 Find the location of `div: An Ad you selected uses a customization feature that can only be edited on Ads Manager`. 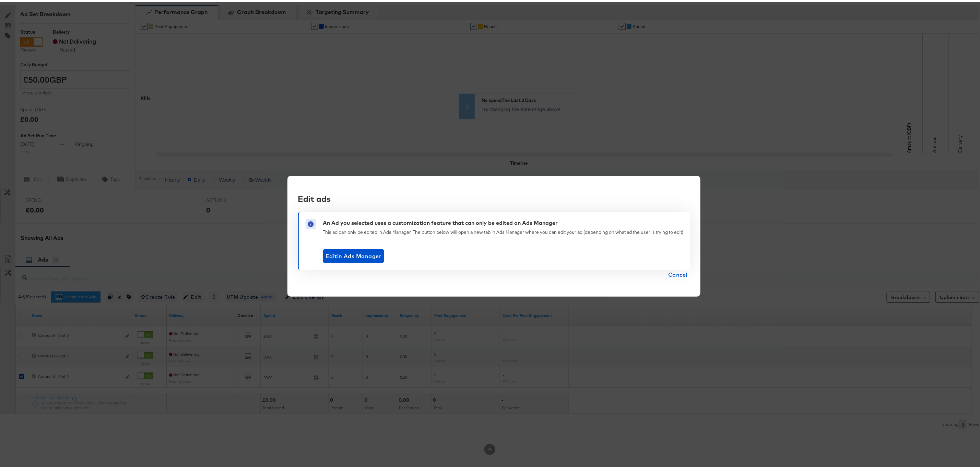

div: An Ad you selected uses a customization feature that can only be edited on Ads Manager is located at coordinates (440, 221).